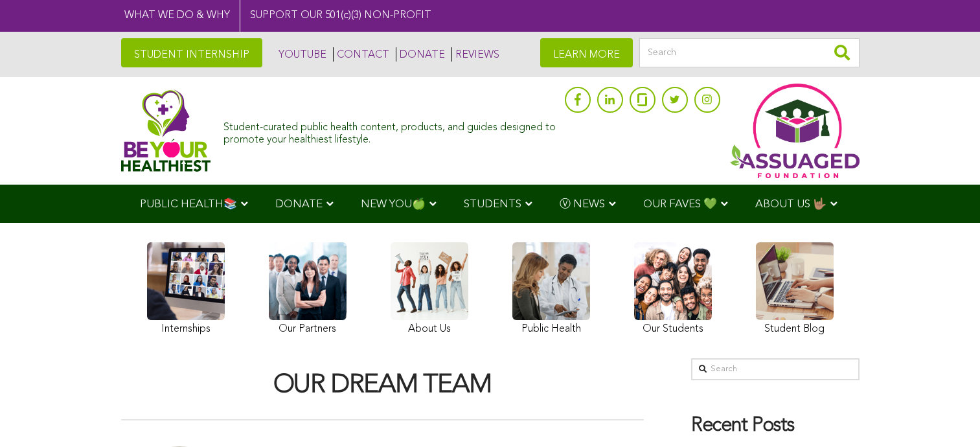 Image resolution: width=980 pixels, height=447 pixels. Describe the element at coordinates (586, 53) in the screenshot. I see `a: LEARN MORE` at that location.